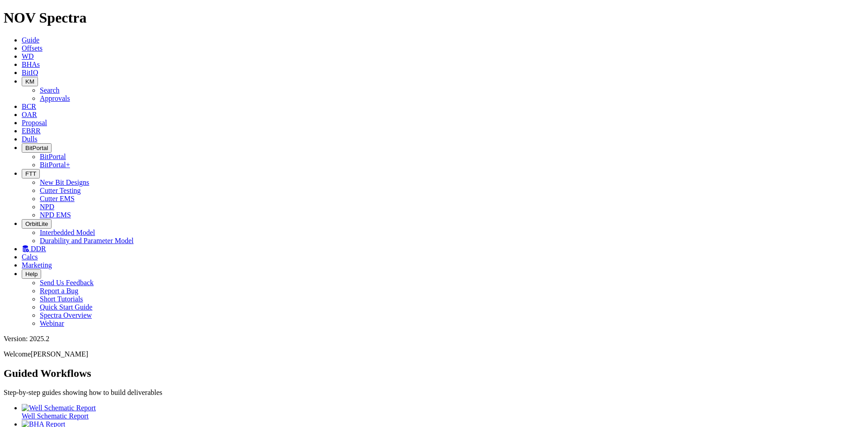 Image resolution: width=868 pixels, height=427 pixels. I want to click on span: Help, so click(31, 274).